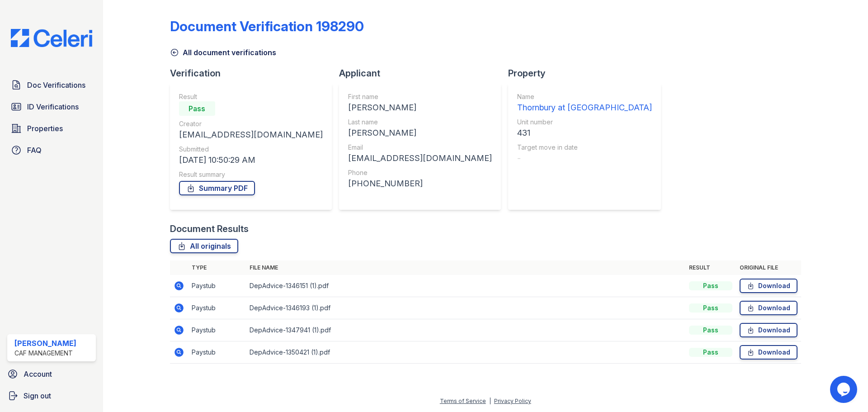 This screenshot has height=412, width=868. I want to click on a: Terms of Service, so click(463, 401).